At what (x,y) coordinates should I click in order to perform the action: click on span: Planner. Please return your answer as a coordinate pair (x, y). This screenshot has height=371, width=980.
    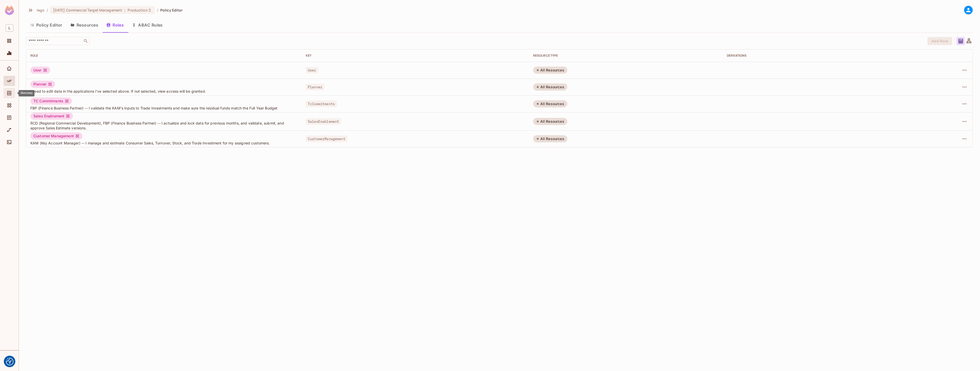
    Looking at the image, I should click on (315, 87).